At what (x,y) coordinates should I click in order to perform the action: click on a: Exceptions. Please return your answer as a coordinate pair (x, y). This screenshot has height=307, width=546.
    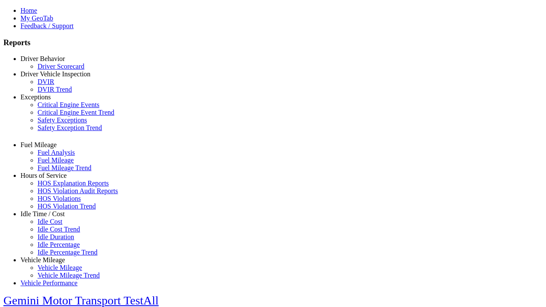
    Looking at the image, I should click on (35, 97).